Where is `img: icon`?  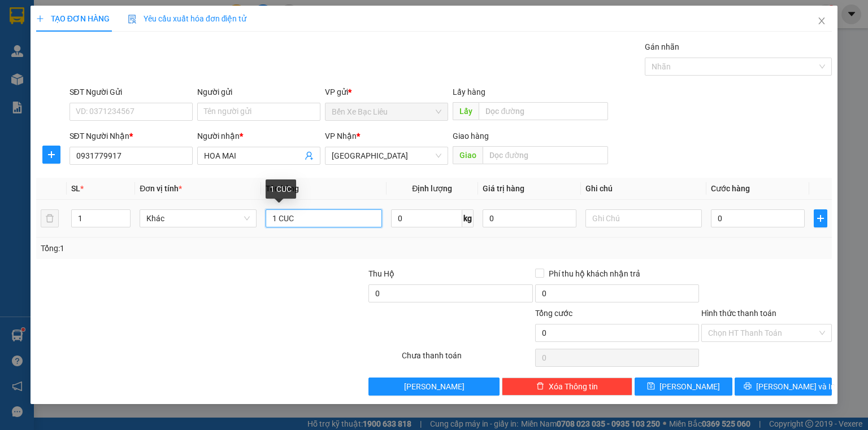
img: icon is located at coordinates (132, 19).